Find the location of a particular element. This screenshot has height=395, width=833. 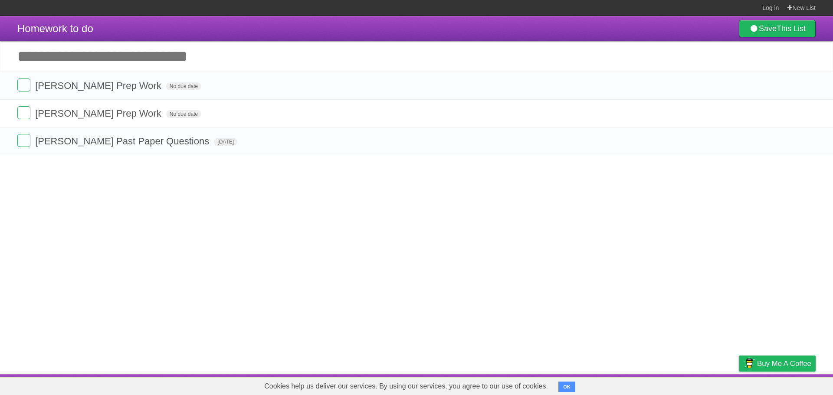

span: Homework to do is located at coordinates (55, 28).